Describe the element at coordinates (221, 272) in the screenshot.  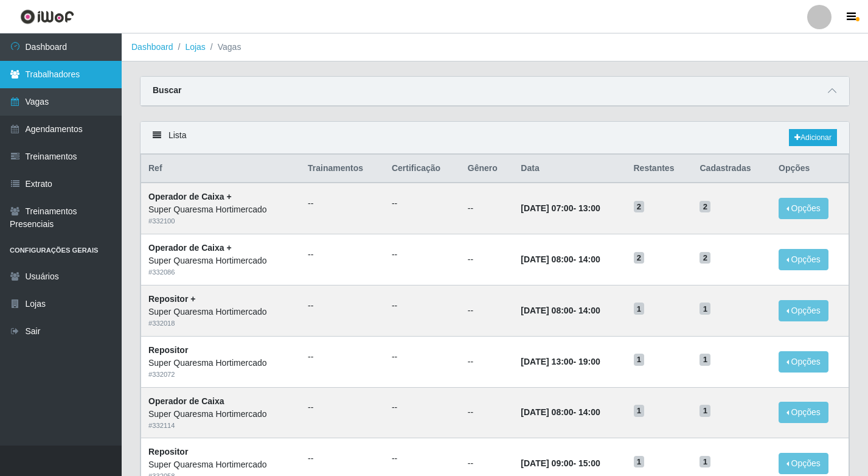
I see `div: # 332086` at that location.